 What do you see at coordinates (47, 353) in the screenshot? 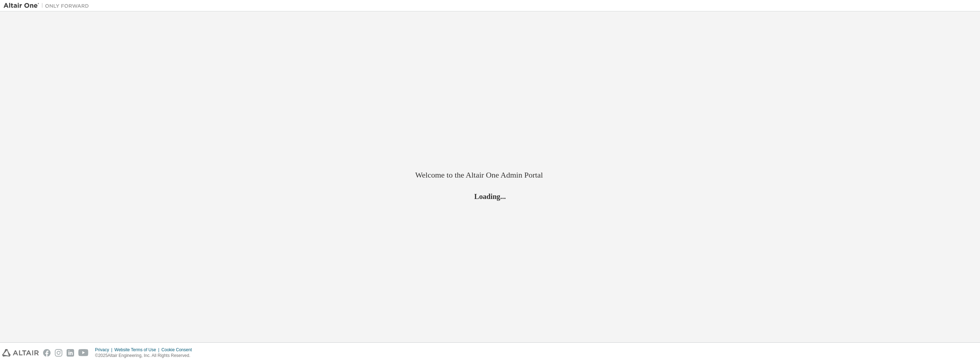
I see `img: facebook.svg` at bounding box center [47, 353].